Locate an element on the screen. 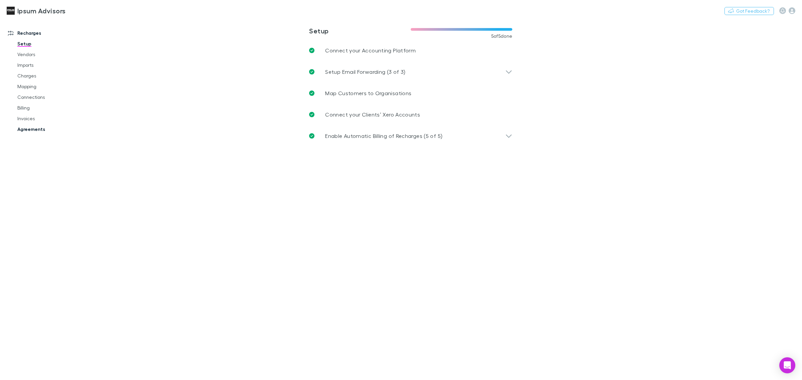 This screenshot has width=802, height=380. img: Ipsum Advisors's Logo is located at coordinates (11, 11).